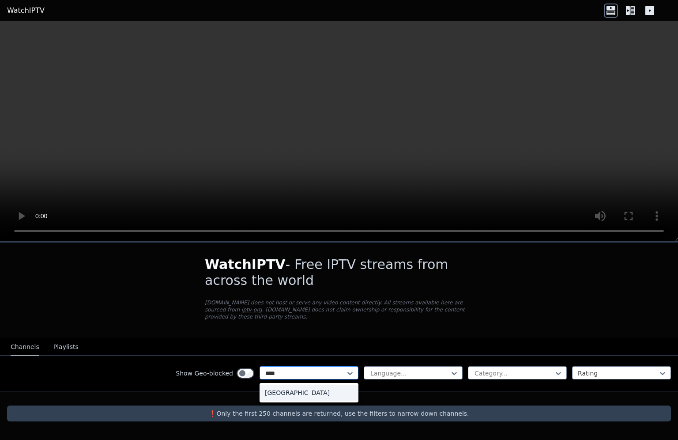 The image size is (678, 440). What do you see at coordinates (252, 310) in the screenshot?
I see `a: iptv-org` at bounding box center [252, 310].